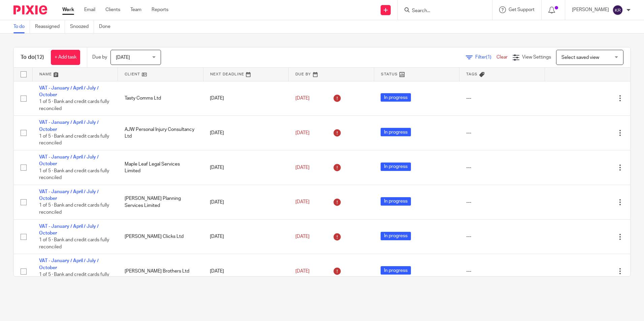  What do you see at coordinates (442, 11) in the screenshot?
I see `input: Search` at bounding box center [442, 11].